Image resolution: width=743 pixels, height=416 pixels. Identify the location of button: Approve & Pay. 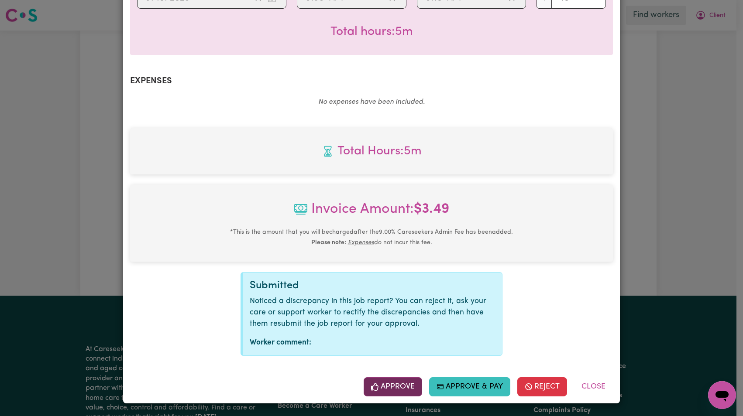
(470, 387).